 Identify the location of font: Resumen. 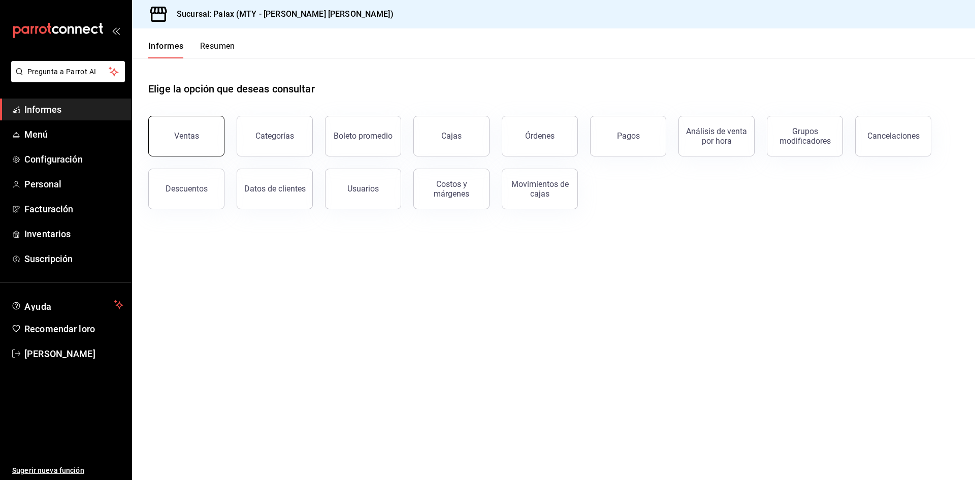
(217, 46).